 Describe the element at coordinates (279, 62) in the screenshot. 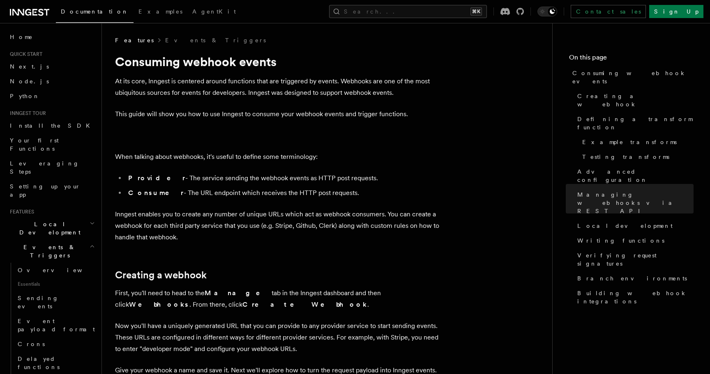

I see `h1: Consuming webhook events` at that location.